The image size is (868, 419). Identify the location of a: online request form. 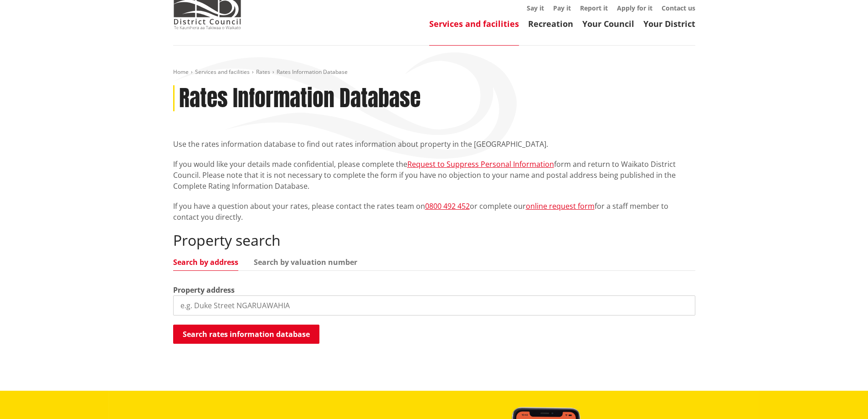
(560, 206).